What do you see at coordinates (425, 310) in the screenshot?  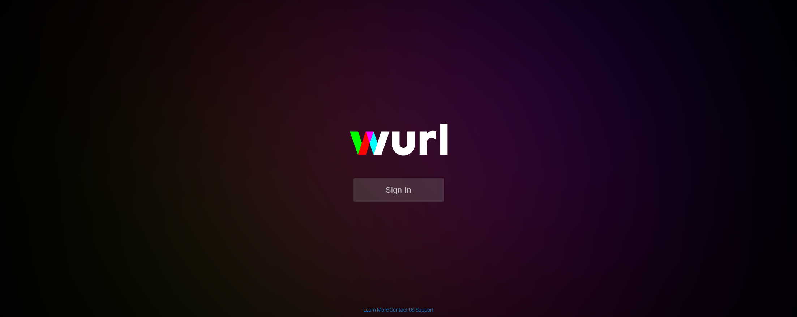 I see `a: Support` at bounding box center [425, 310].